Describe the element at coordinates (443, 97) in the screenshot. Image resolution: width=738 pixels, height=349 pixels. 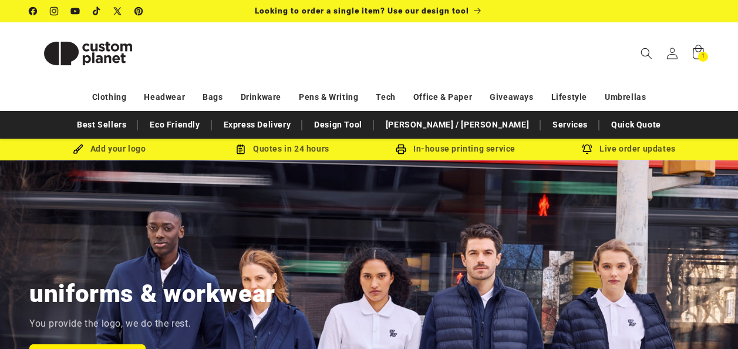
I see `a: Office & Paper` at that location.